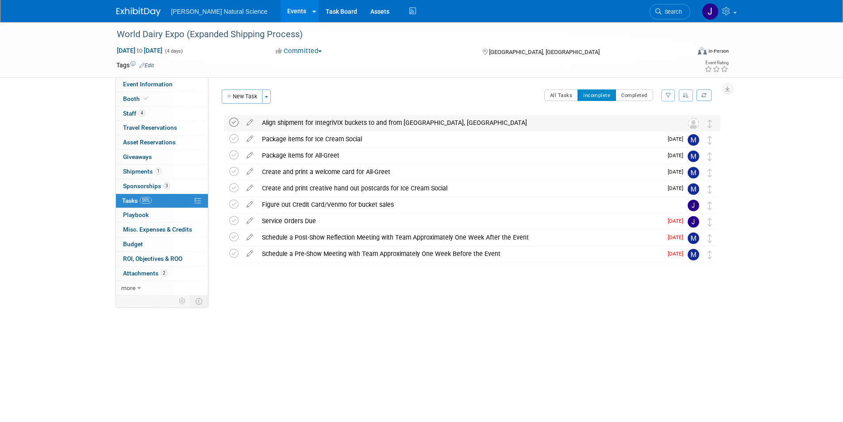 Image resolution: width=843 pixels, height=422 pixels. I want to click on a: more, so click(162, 288).